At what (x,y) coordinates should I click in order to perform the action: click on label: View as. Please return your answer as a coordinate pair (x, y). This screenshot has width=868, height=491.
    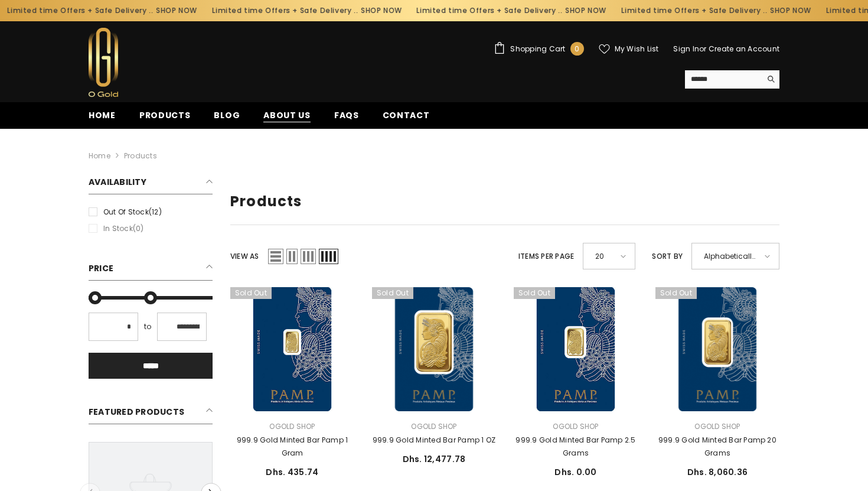
    Looking at the image, I should click on (245, 256).